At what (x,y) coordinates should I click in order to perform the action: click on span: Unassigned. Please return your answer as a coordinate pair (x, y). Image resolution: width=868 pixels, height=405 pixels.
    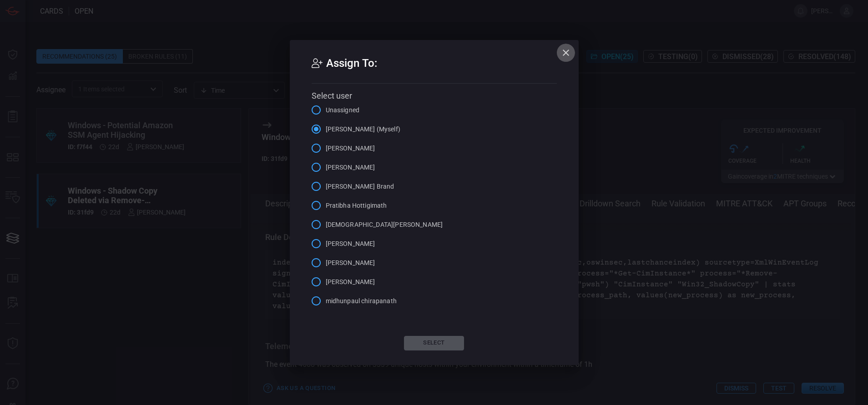
    Looking at the image, I should click on (342, 110).